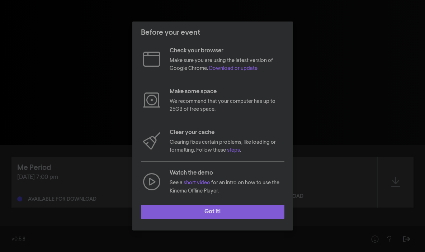  What do you see at coordinates (227, 64) in the screenshot?
I see `p: Make sure you are using the latest version of Google Chrome.` at bounding box center [227, 64].